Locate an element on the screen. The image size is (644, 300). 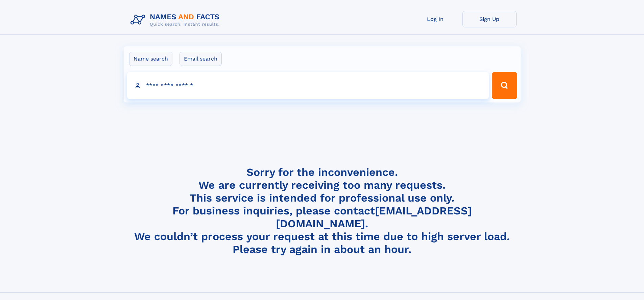
button: Search Button is located at coordinates (504, 86).